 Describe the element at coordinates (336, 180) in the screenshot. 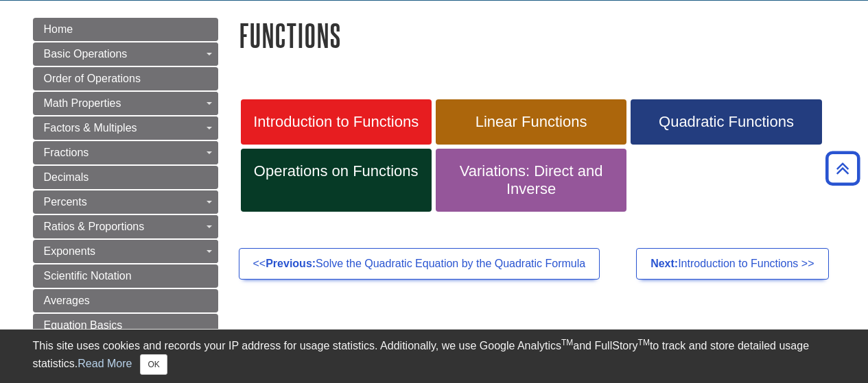

I see `a: Operations on Functions` at that location.